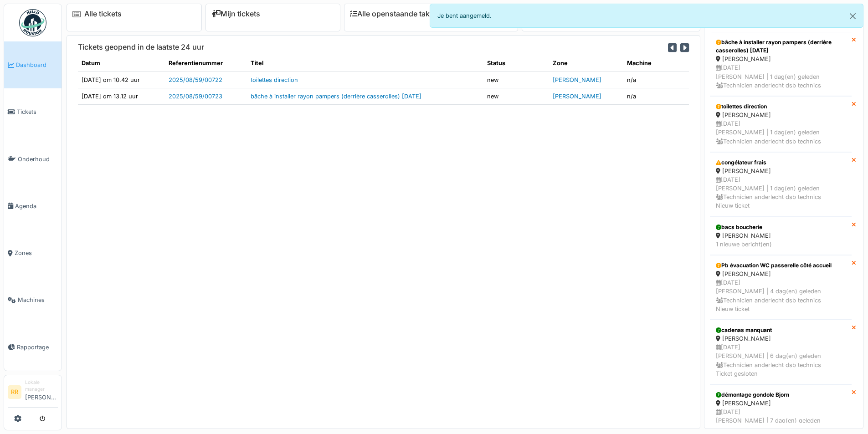  Describe the element at coordinates (516, 64) in the screenshot. I see `th: Status` at that location.